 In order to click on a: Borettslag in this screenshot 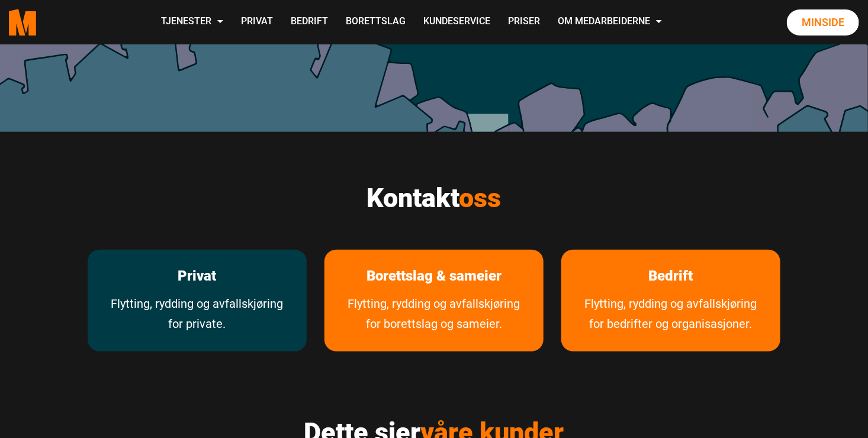, I will do `click(375, 22)`.